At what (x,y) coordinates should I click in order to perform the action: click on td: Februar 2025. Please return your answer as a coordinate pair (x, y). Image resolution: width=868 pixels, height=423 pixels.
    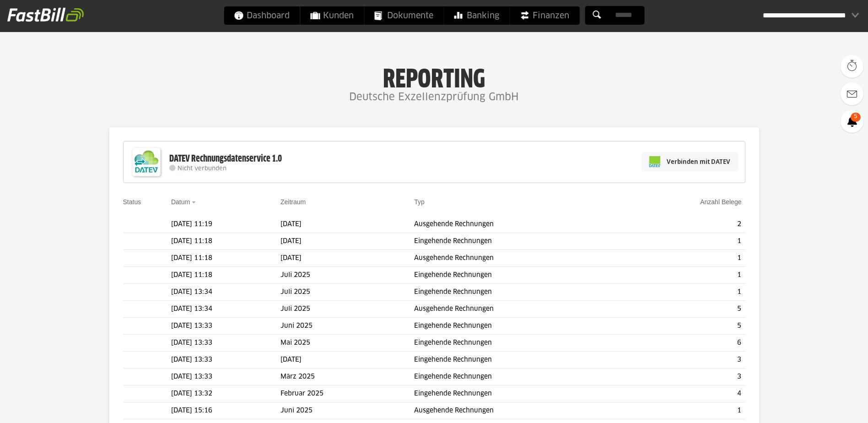
    Looking at the image, I should click on (347, 394).